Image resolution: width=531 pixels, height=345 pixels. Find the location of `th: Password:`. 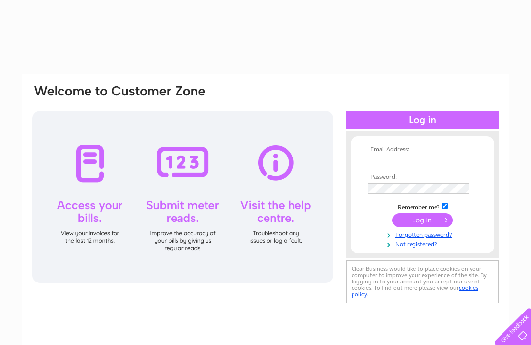

th: Password: is located at coordinates (422, 177).